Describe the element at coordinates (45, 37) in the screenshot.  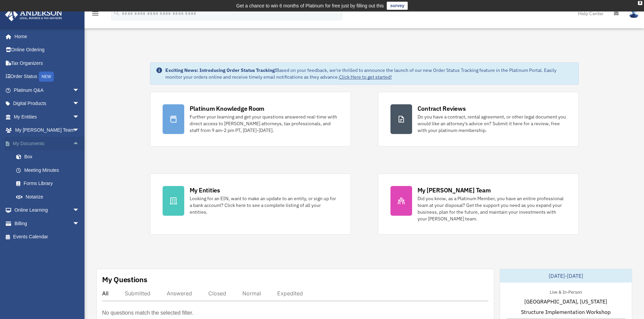
I see `a: Home` at that location.